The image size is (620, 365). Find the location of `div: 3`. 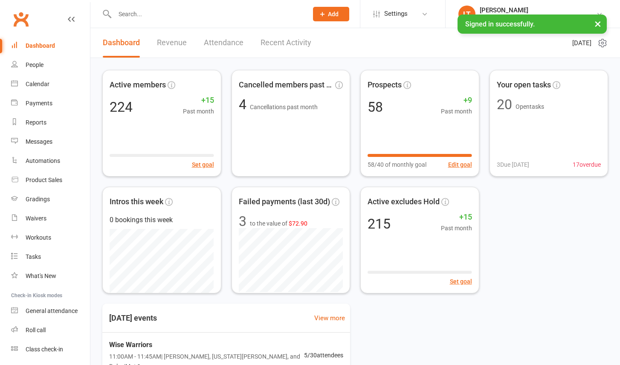

div: 3 is located at coordinates (243, 221).